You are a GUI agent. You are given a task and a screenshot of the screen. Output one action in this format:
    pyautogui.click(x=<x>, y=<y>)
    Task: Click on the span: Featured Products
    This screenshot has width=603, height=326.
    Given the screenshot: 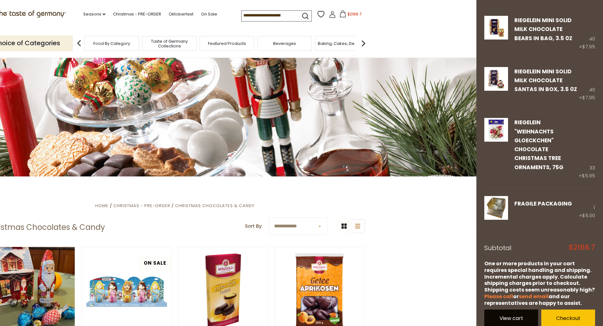 What is the action you would take?
    pyautogui.click(x=227, y=43)
    